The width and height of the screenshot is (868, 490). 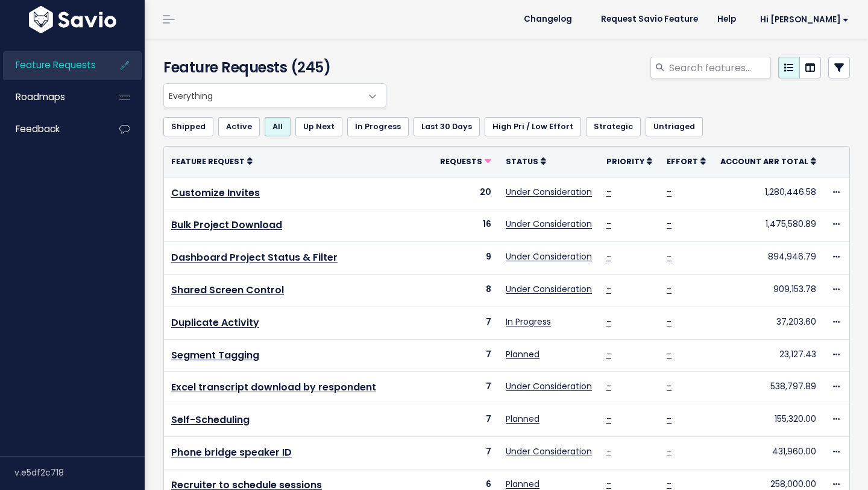 What do you see at coordinates (227, 224) in the screenshot?
I see `a: Bulk Project Download` at bounding box center [227, 224].